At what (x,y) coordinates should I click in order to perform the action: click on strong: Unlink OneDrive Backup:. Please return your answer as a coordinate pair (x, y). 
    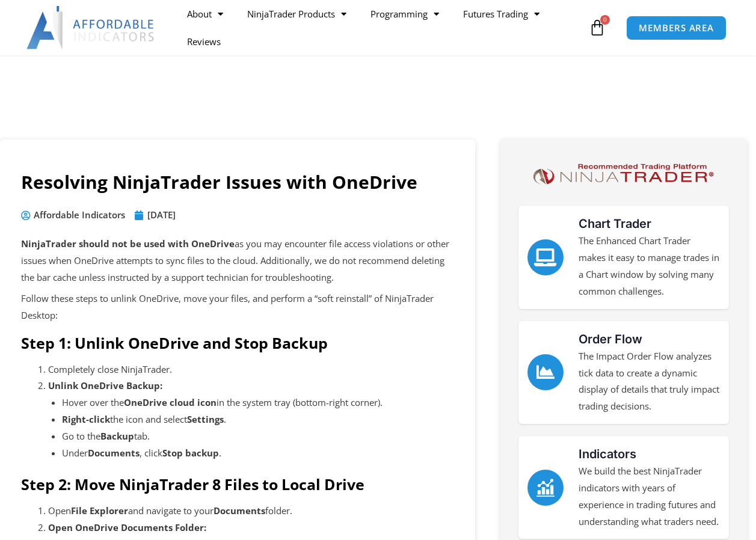
    Looking at the image, I should click on (105, 385).